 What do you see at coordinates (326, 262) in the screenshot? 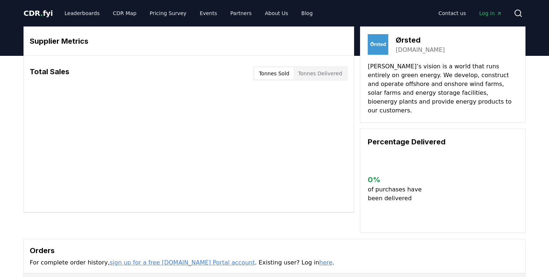
I see `a: here` at bounding box center [326, 262].